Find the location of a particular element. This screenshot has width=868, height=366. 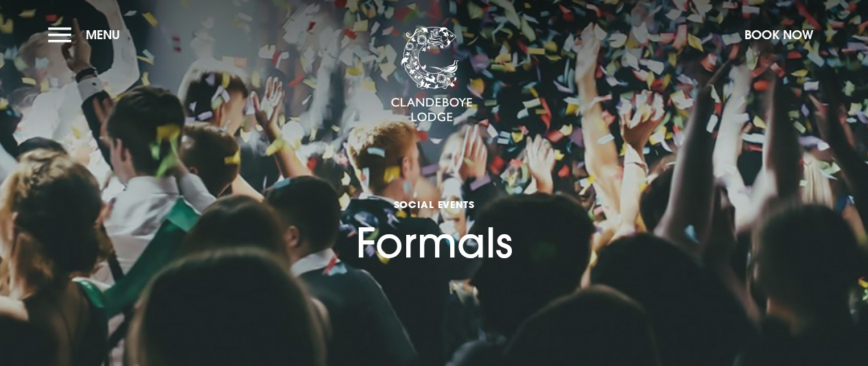

span: Menu is located at coordinates (103, 34).